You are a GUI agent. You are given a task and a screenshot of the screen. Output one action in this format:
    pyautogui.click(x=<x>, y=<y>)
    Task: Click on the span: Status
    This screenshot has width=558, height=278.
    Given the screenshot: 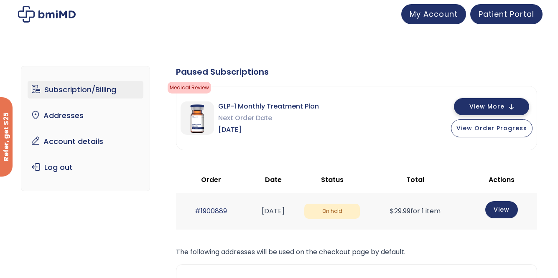 What is the action you would take?
    pyautogui.click(x=332, y=180)
    